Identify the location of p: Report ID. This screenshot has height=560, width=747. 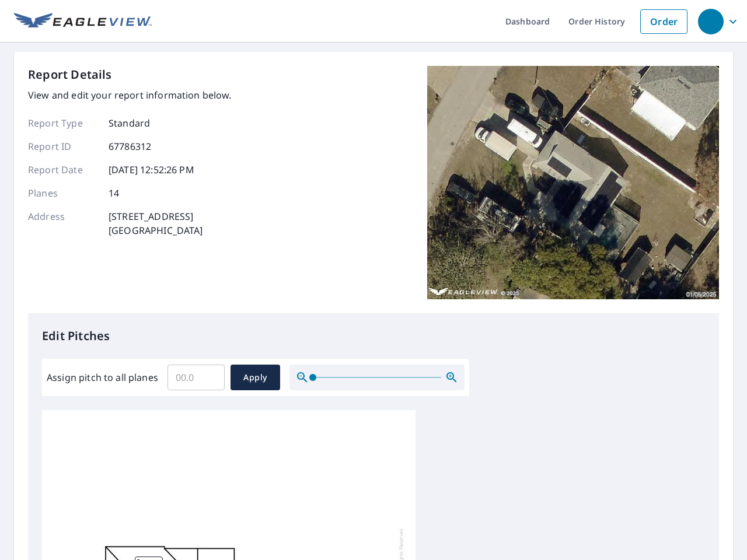
(63, 146).